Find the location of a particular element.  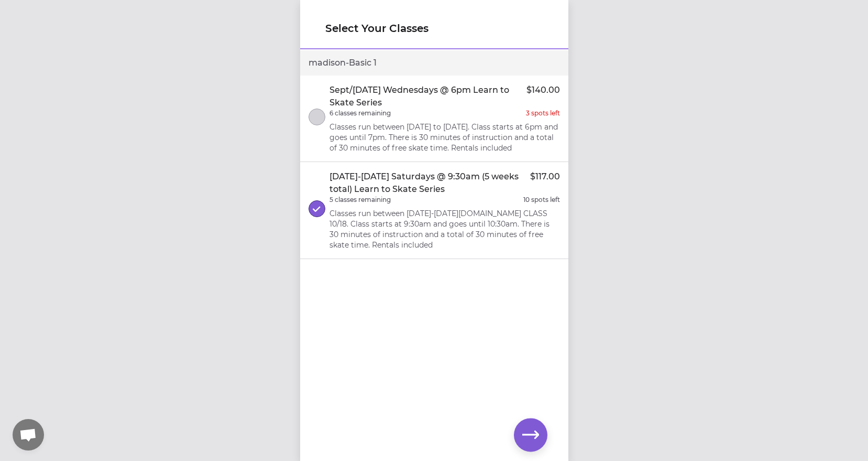

p: 3 spots left is located at coordinates (543, 114).